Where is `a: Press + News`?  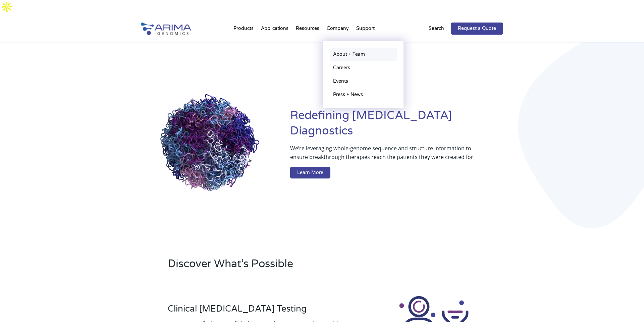
a: Press + News is located at coordinates (364, 94).